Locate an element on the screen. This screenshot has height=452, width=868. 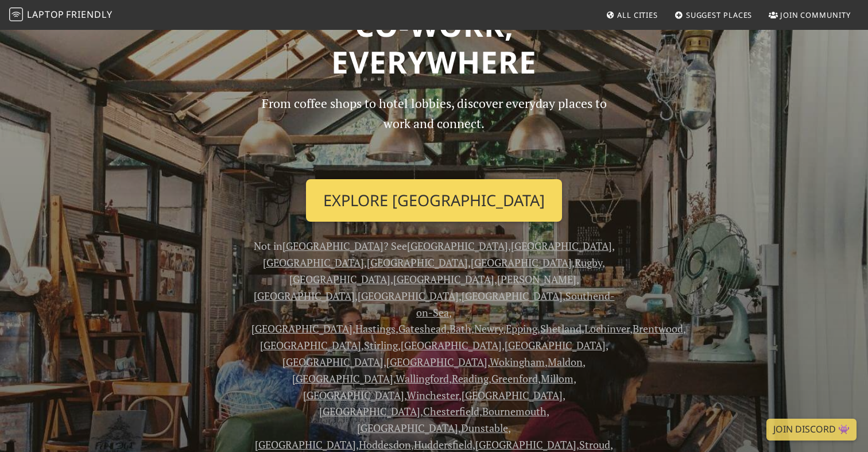
a: Join Discord 👾 is located at coordinates (811, 430).